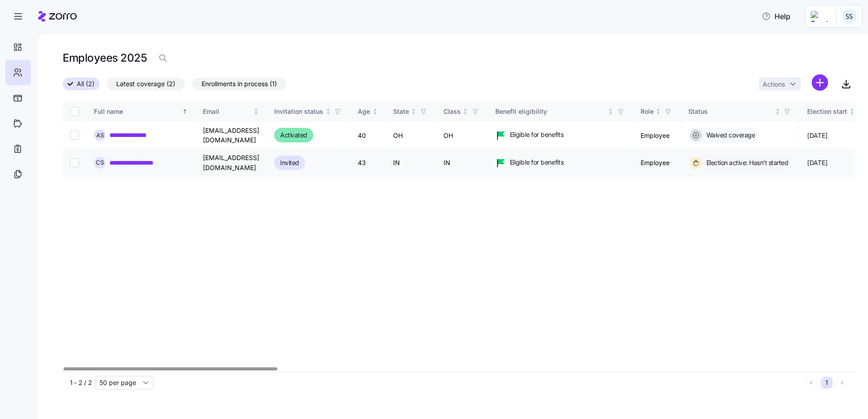 The image size is (868, 419). What do you see at coordinates (146, 84) in the screenshot?
I see `span: Latest coverage (2)` at bounding box center [146, 84].